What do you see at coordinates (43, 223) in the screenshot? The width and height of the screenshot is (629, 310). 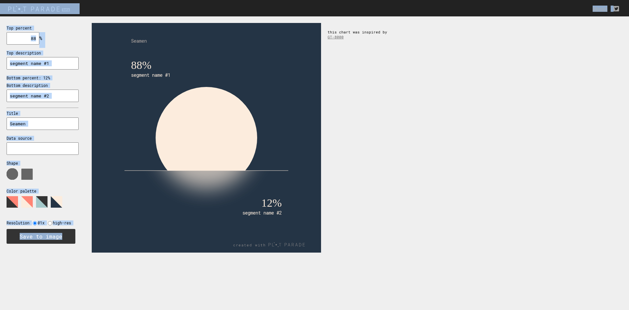 I see `label: @1x` at bounding box center [43, 223].